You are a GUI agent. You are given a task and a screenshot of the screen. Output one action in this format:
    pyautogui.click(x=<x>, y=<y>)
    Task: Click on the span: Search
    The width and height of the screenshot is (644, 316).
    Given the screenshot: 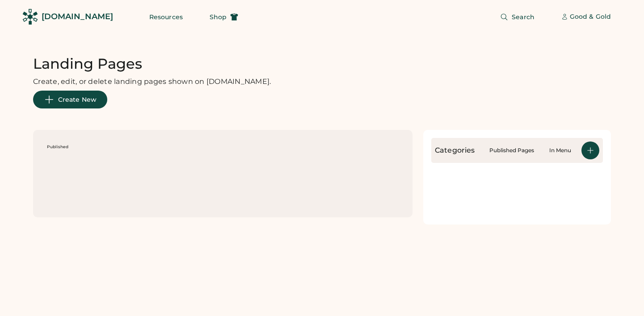 What is the action you would take?
    pyautogui.click(x=523, y=17)
    